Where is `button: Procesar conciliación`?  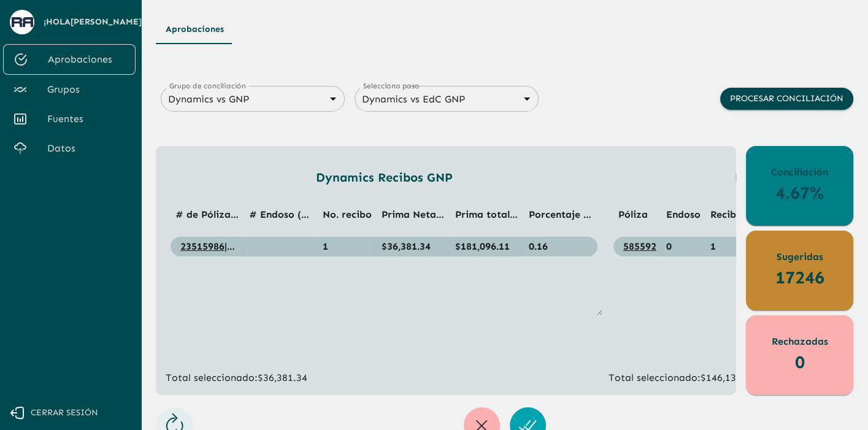
button: Procesar conciliación is located at coordinates (787, 99).